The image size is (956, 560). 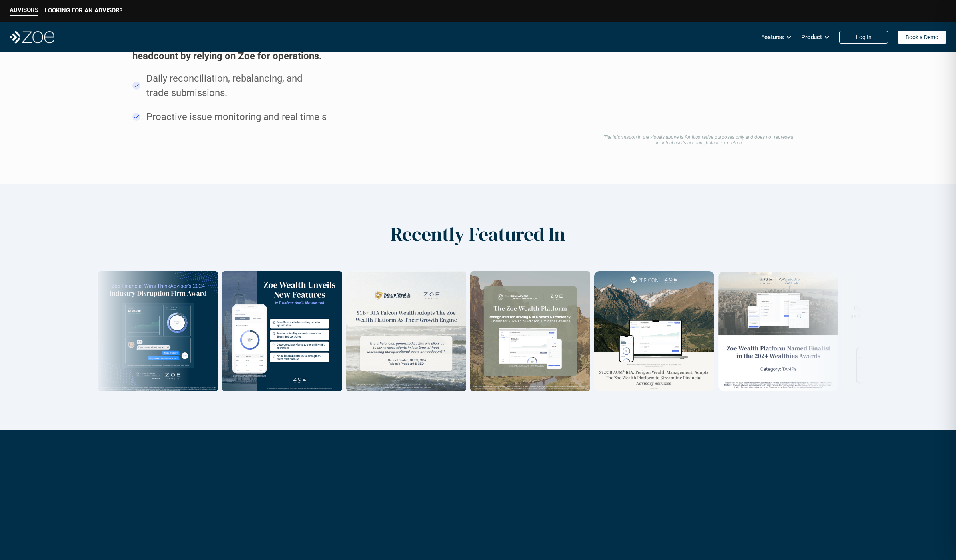 I want to click on p: LOOKING FOR AN ADVISOR?, so click(x=83, y=10).